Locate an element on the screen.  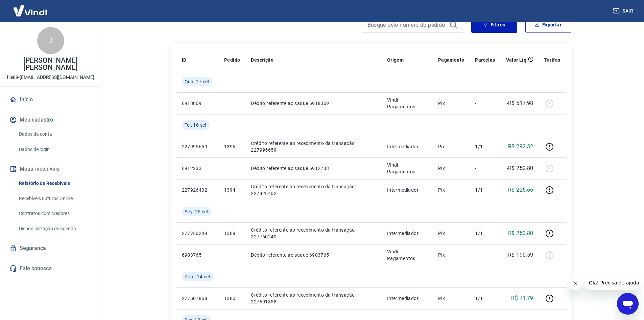
span: Qua, 17 set is located at coordinates (197, 81).